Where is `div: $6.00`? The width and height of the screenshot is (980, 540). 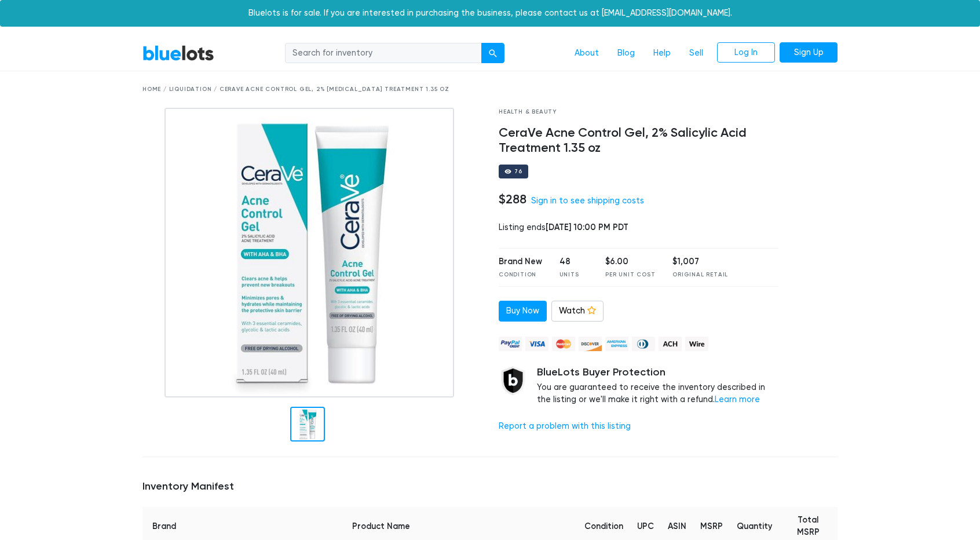 div: $6.00 is located at coordinates (630, 262).